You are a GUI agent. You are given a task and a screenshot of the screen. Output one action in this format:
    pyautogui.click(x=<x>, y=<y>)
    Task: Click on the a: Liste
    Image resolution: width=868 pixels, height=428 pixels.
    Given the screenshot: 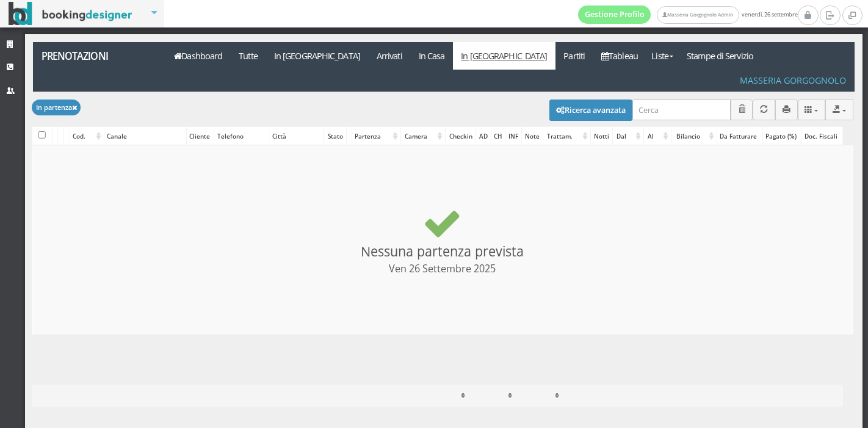 What is the action you would take?
    pyautogui.click(x=662, y=56)
    